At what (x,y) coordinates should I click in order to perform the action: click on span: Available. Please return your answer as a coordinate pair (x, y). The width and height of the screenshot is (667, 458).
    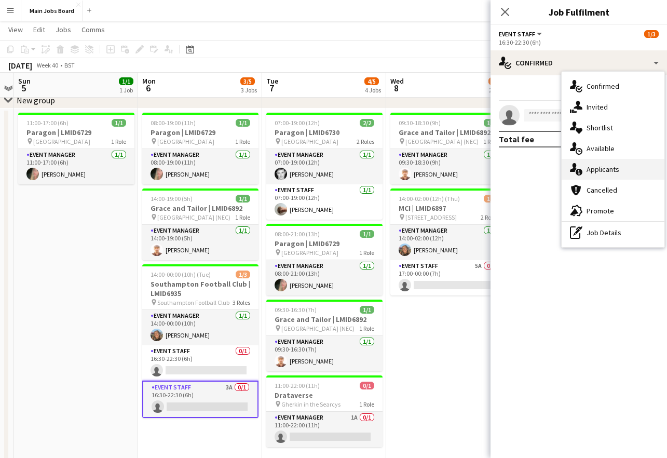
    Looking at the image, I should click on (601, 148).